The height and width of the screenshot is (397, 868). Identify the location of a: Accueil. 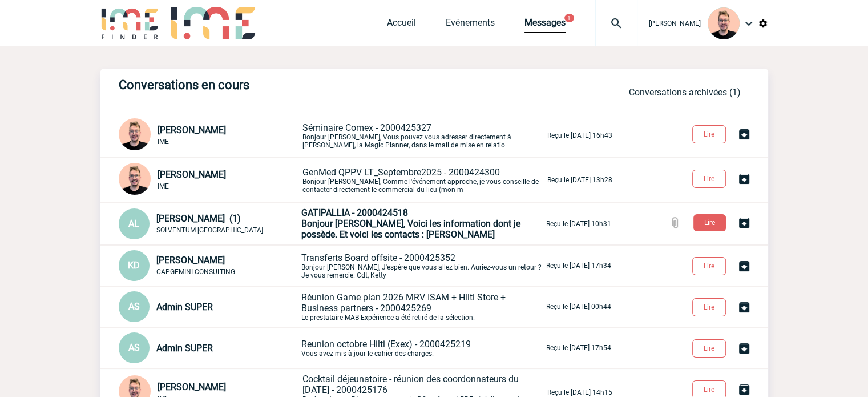
(401, 25).